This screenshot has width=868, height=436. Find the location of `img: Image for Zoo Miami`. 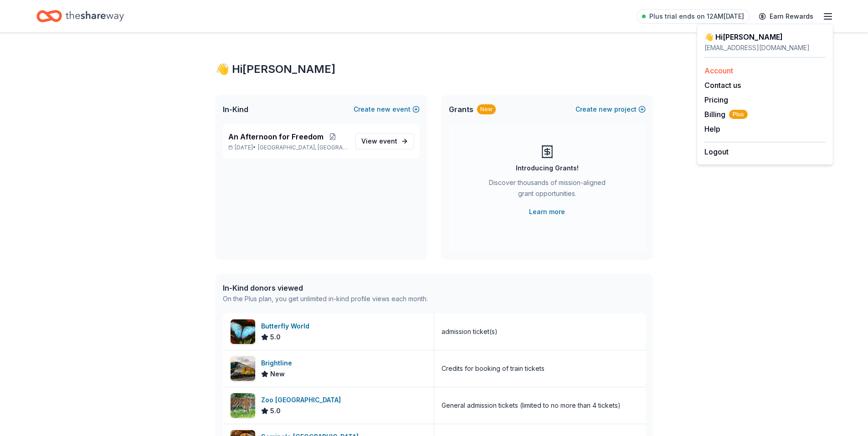

img: Image for Zoo Miami is located at coordinates (243, 405).